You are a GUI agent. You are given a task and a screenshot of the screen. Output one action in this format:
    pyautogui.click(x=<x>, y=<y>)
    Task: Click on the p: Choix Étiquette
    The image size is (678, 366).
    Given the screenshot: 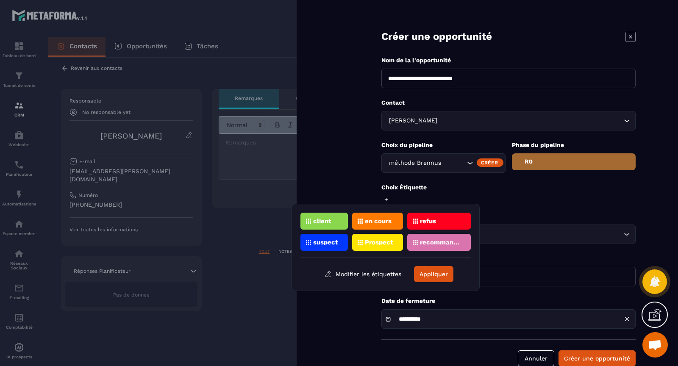 What is the action you would take?
    pyautogui.click(x=508, y=187)
    